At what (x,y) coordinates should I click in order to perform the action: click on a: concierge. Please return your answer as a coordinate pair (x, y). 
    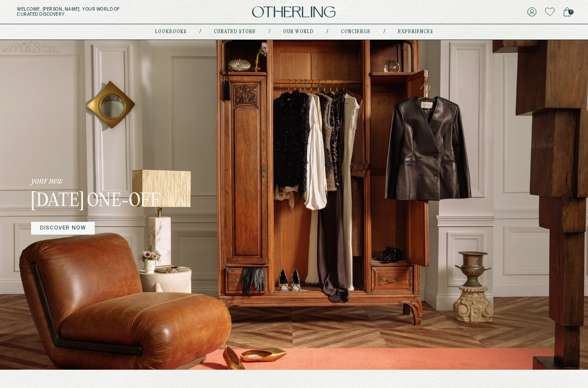
    Looking at the image, I should click on (356, 32).